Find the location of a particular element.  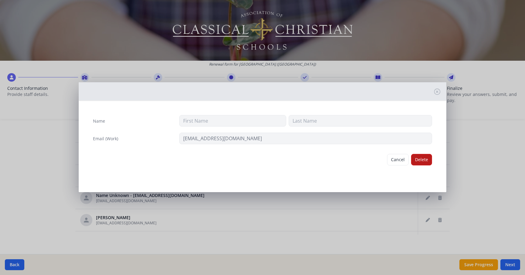

label: Name is located at coordinates (99, 121).